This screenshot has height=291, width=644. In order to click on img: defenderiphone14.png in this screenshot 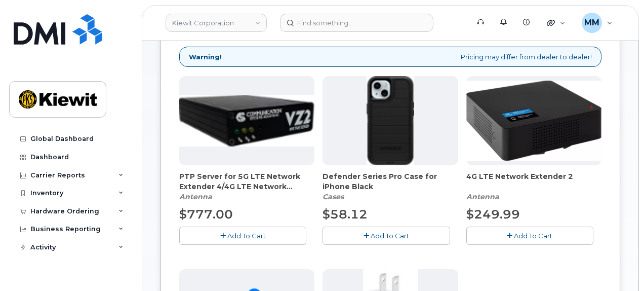, I will do `click(390, 121)`.